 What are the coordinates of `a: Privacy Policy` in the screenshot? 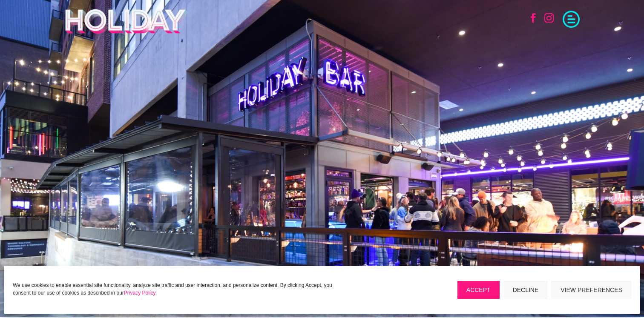 It's located at (140, 293).